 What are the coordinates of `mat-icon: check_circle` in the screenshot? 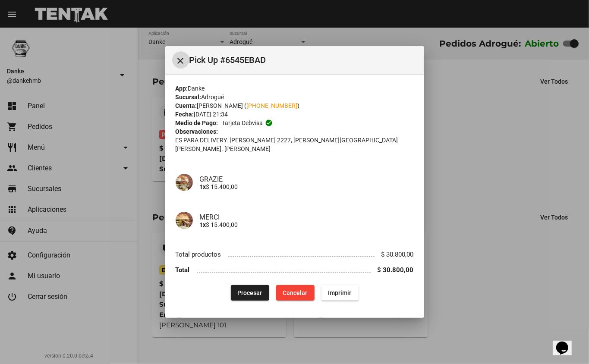 It's located at (269, 123).